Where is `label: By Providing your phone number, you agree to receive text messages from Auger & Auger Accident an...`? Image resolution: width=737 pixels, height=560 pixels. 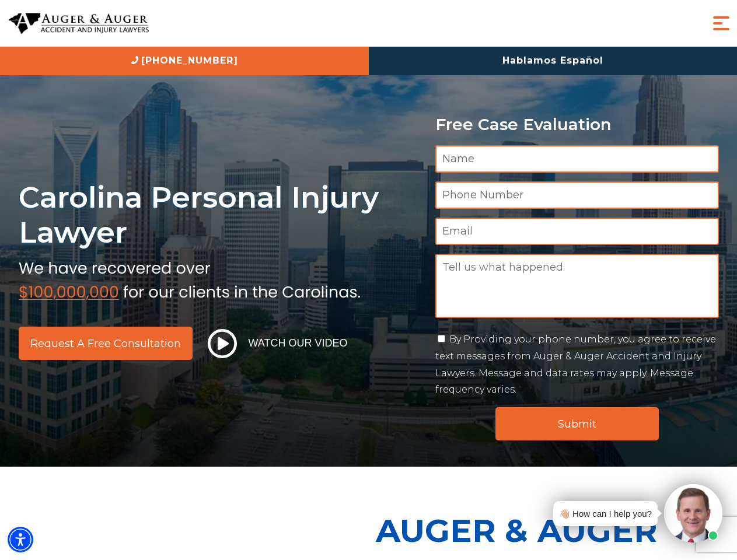
label: By Providing your phone number, you agree to receive text messages from Auger & Auger Accident an... is located at coordinates (575, 364).